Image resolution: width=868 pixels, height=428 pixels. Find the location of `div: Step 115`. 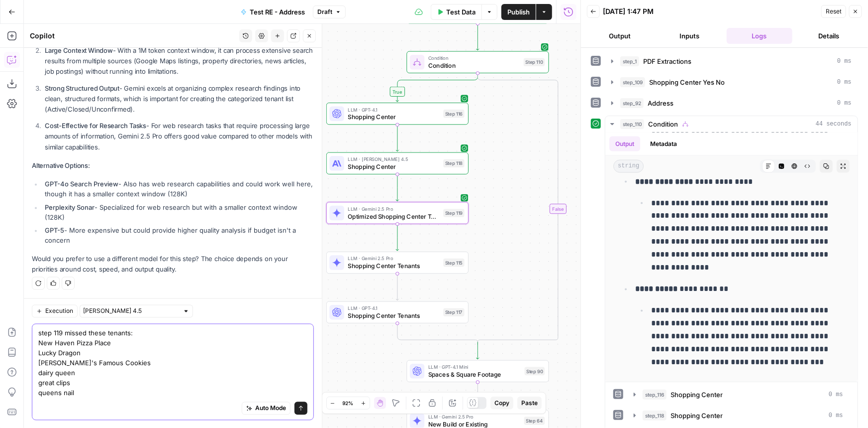

div: Step 115 is located at coordinates (453, 262).